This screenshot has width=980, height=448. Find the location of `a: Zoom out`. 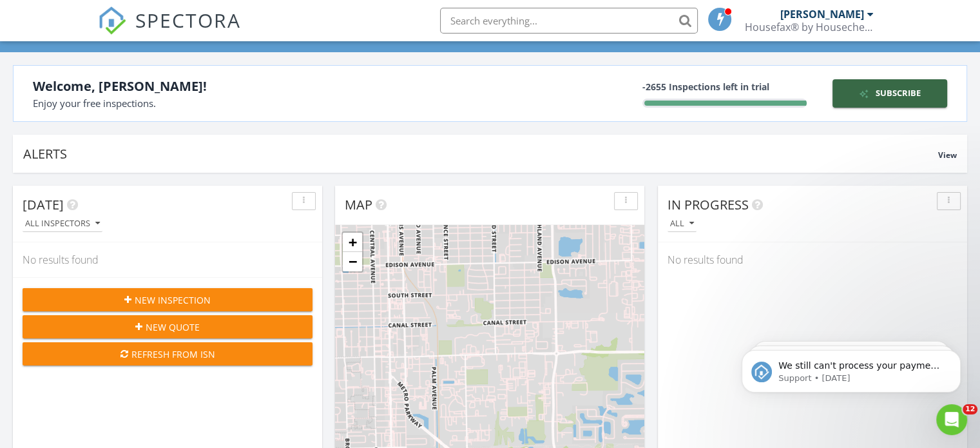

a: Zoom out is located at coordinates (352, 262).